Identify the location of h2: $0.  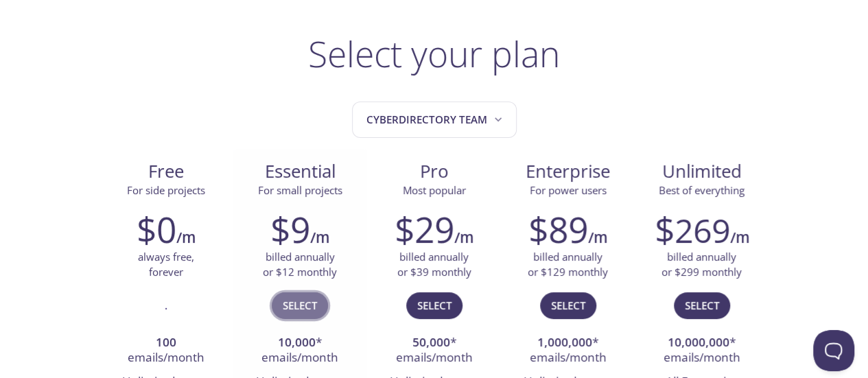
(156, 229).